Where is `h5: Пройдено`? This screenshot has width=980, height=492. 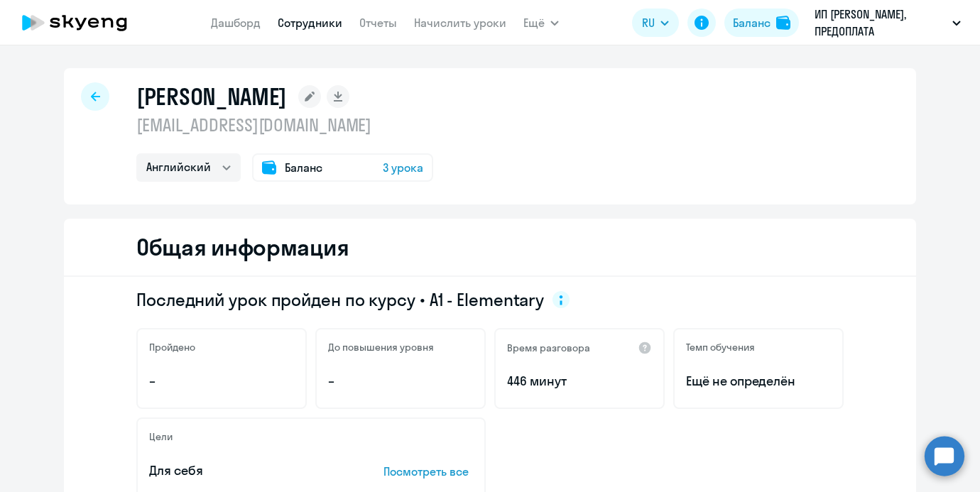
h5: Пройдено is located at coordinates (172, 347).